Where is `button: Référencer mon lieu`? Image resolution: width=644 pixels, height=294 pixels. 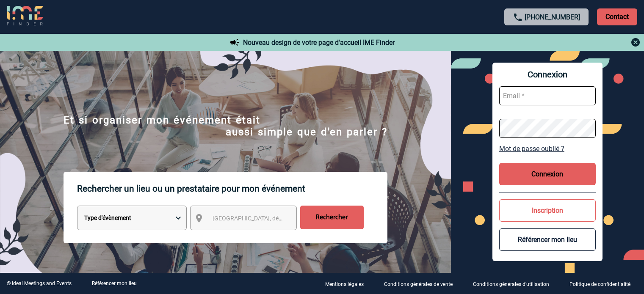
button: Référencer mon lieu is located at coordinates (547, 240).